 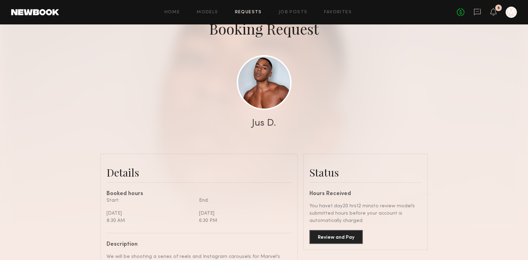 What do you see at coordinates (512, 12) in the screenshot?
I see `a: M` at bounding box center [512, 12].